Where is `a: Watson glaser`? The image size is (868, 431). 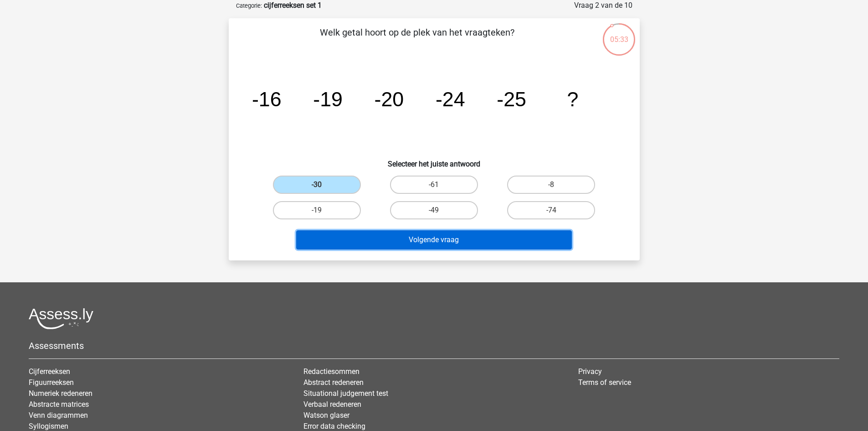
a: Watson glaser is located at coordinates (326, 415).